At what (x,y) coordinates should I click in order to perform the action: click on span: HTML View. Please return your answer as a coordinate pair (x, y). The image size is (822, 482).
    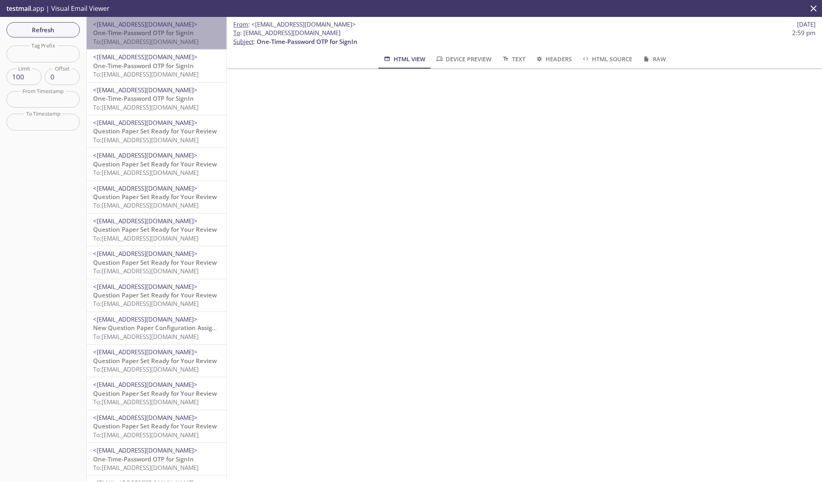
    Looking at the image, I should click on (404, 59).